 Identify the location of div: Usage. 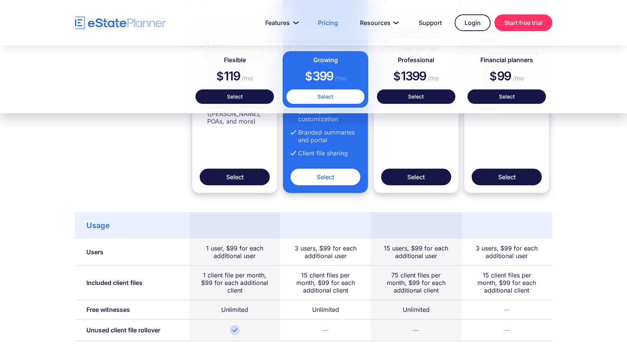
(98, 225).